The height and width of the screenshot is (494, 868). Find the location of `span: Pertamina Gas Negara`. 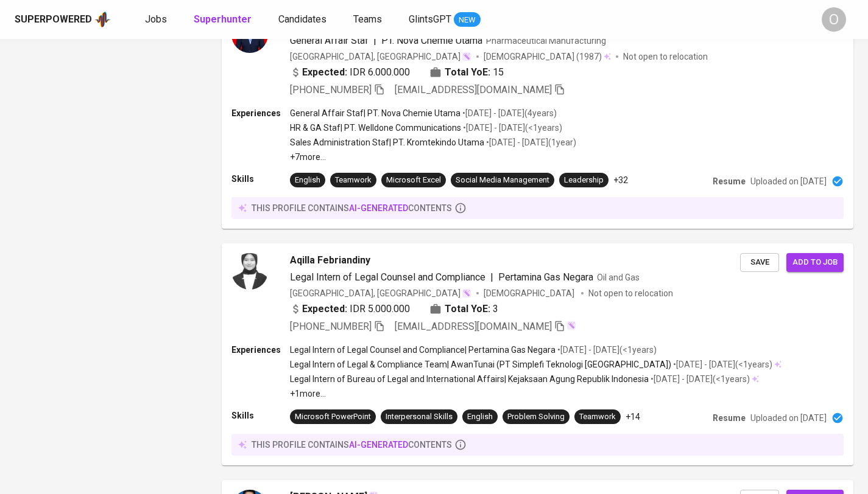

span: Pertamina Gas Negara is located at coordinates (545, 277).